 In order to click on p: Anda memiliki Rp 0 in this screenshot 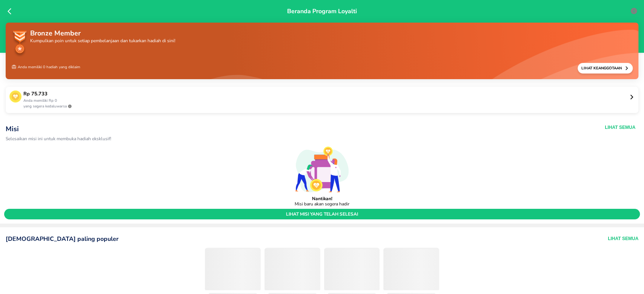, I will do `click(325, 101)`.